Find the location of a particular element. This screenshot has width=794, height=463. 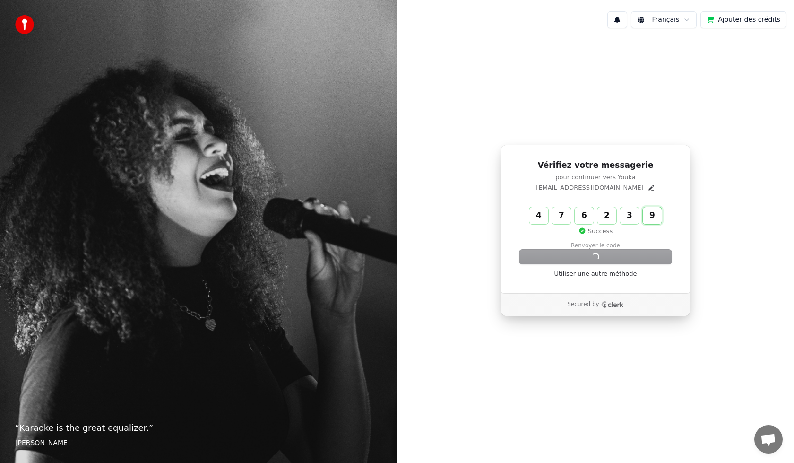

a: Utiliser une autre méthode is located at coordinates (595, 274).